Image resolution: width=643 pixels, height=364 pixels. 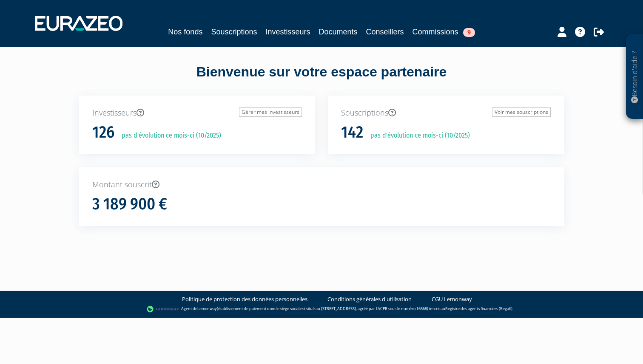 I want to click on p: Montant souscrit, so click(x=321, y=185).